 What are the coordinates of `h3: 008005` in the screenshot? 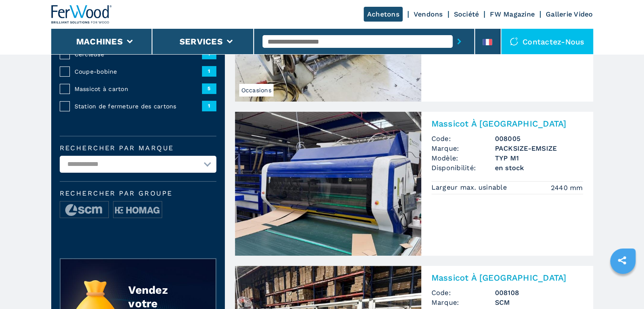 It's located at (539, 139).